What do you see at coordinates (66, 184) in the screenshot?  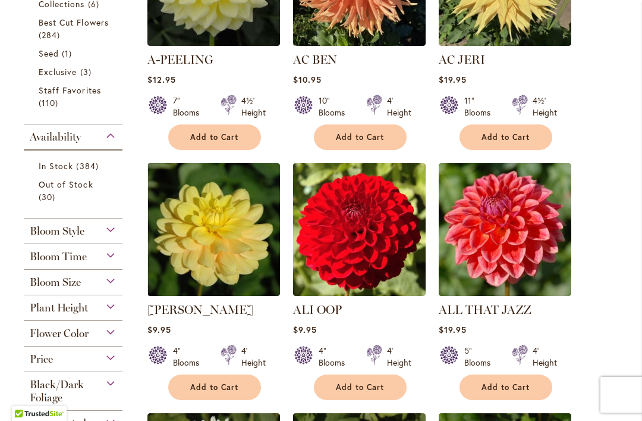 I see `span: Out of Stock` at bounding box center [66, 184].